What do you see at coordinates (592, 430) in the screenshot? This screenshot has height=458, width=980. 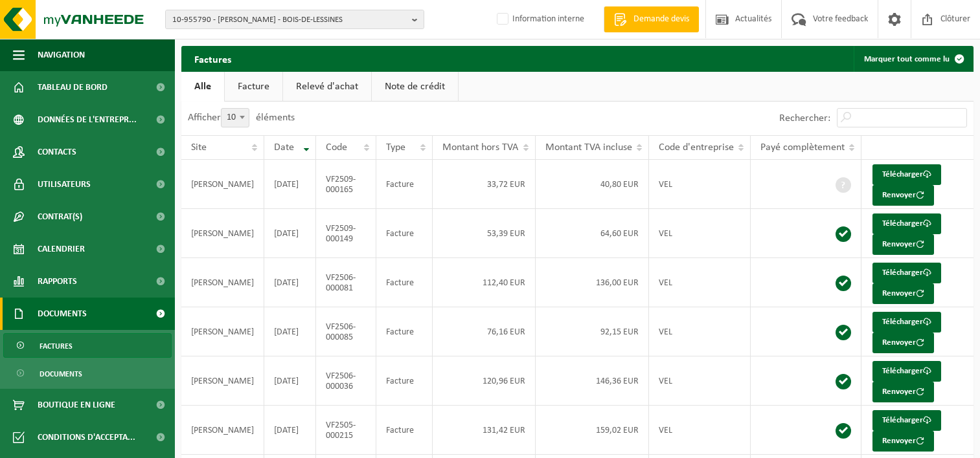 I see `td: 159,02 EUR` at bounding box center [592, 430].